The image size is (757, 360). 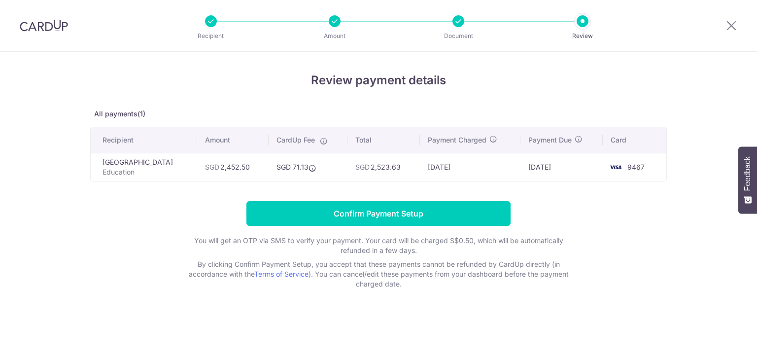 I want to click on span: Payment Charged, so click(x=457, y=140).